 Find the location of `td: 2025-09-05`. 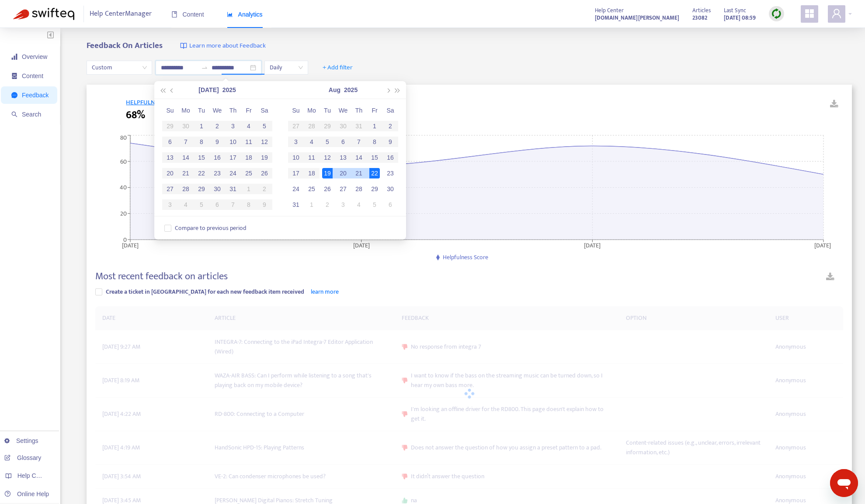

td: 2025-09-05 is located at coordinates (375, 204).